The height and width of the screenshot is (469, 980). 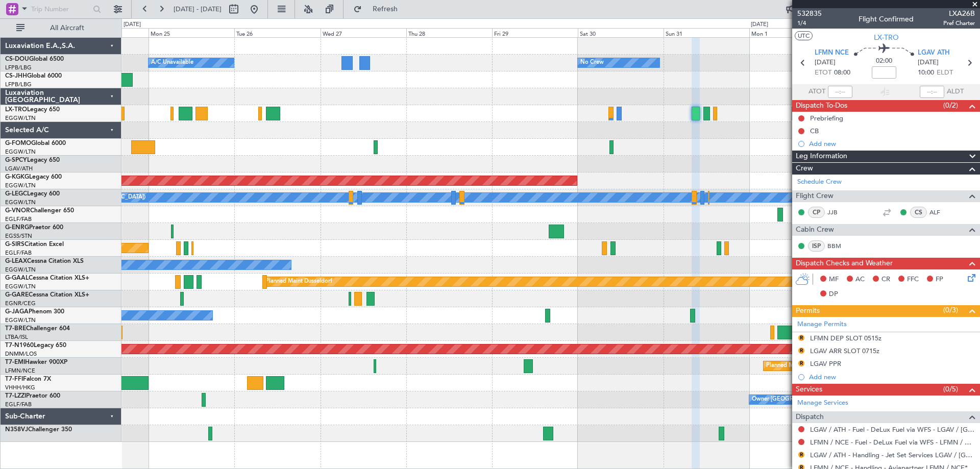 What do you see at coordinates (822, 73) in the screenshot?
I see `span: ETOT` at bounding box center [822, 73].